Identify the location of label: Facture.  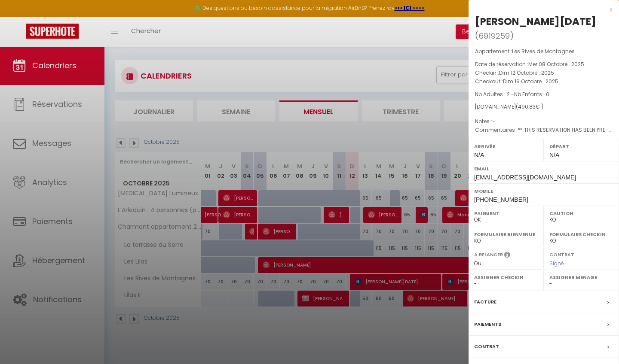
(486, 302).